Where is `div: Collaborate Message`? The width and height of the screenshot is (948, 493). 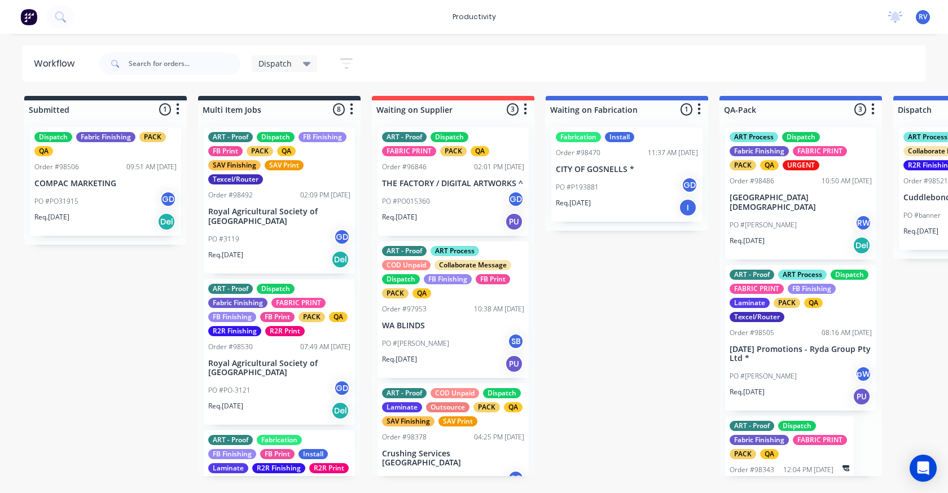
div: Collaborate Message is located at coordinates (473, 265).